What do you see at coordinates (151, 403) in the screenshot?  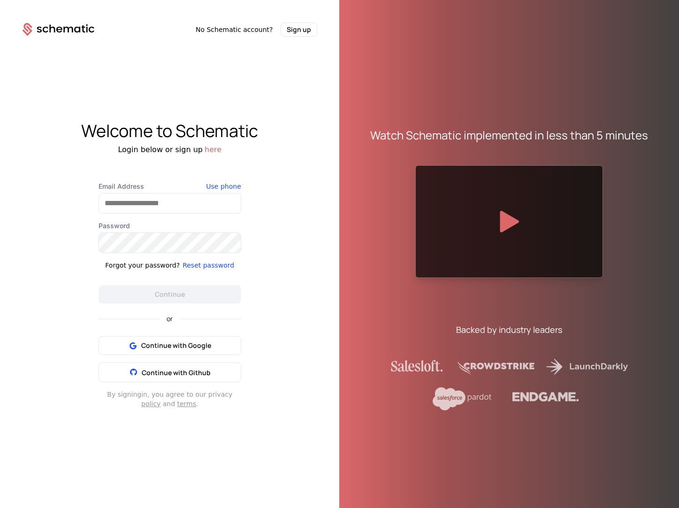 I see `a: policy` at bounding box center [151, 403].